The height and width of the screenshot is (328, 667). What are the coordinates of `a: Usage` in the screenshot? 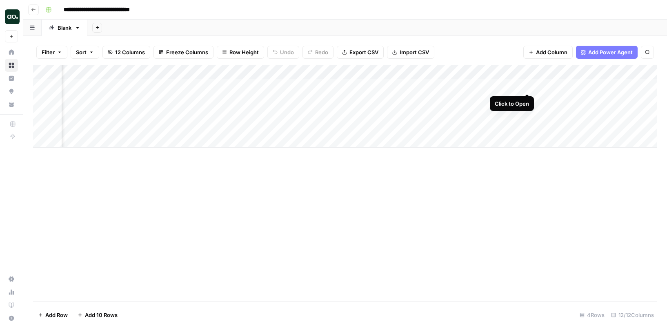 It's located at (11, 292).